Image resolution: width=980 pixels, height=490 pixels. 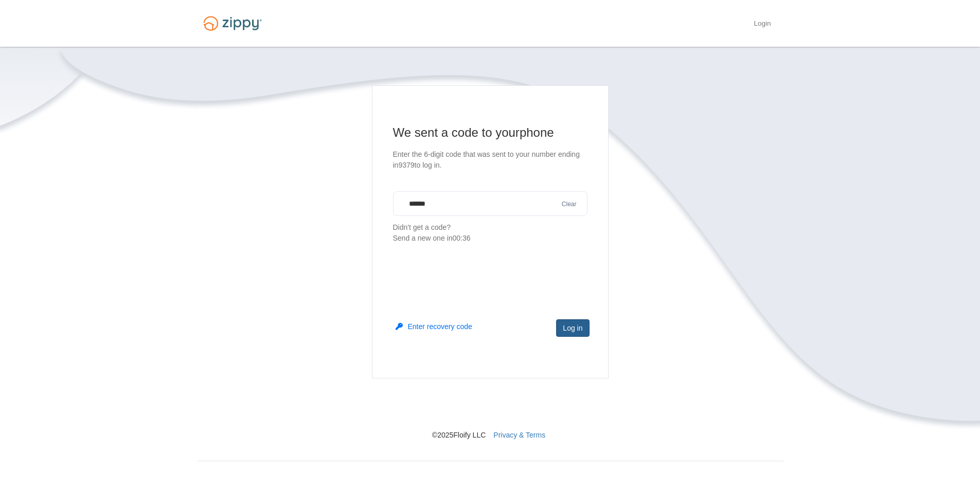 I want to click on button: Enter recovery code, so click(x=434, y=326).